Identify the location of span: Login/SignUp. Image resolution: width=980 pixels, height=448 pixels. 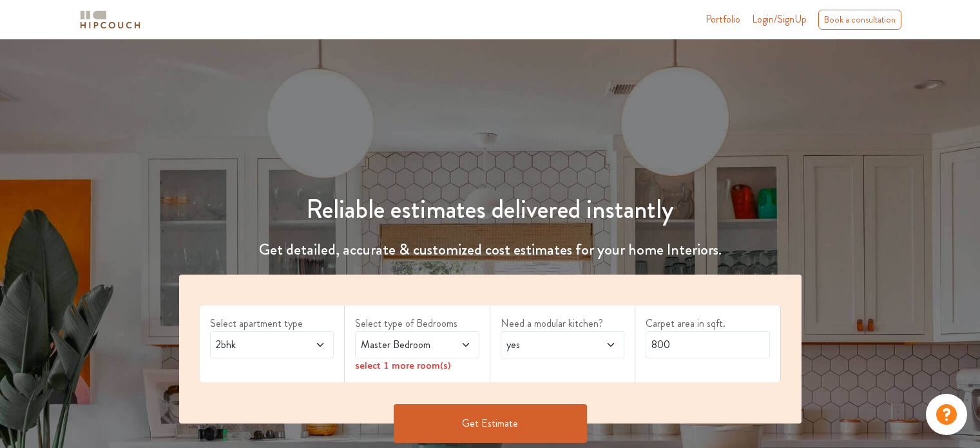
(779, 19).